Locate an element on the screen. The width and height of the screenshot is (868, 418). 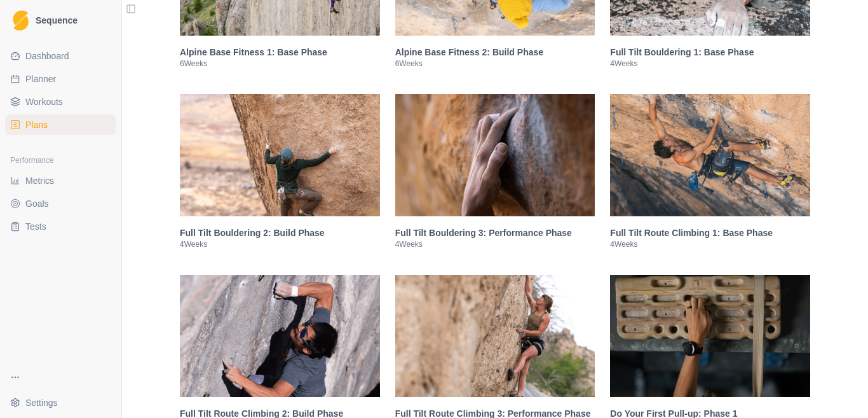
h3: Full Tilt Bouldering 3: Performance Phase is located at coordinates (495, 233).